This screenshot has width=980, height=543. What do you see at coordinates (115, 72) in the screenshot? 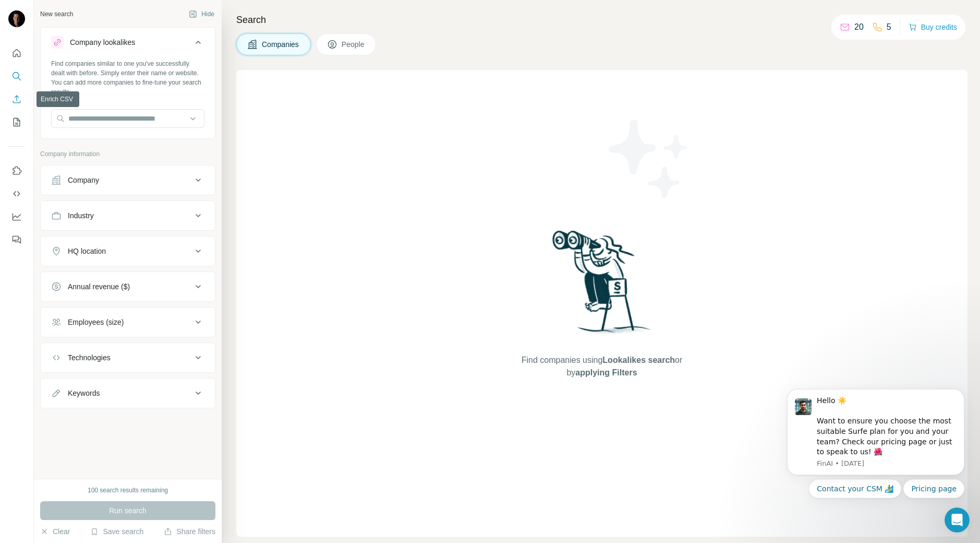
I see `div: Message content` at bounding box center [115, 72].